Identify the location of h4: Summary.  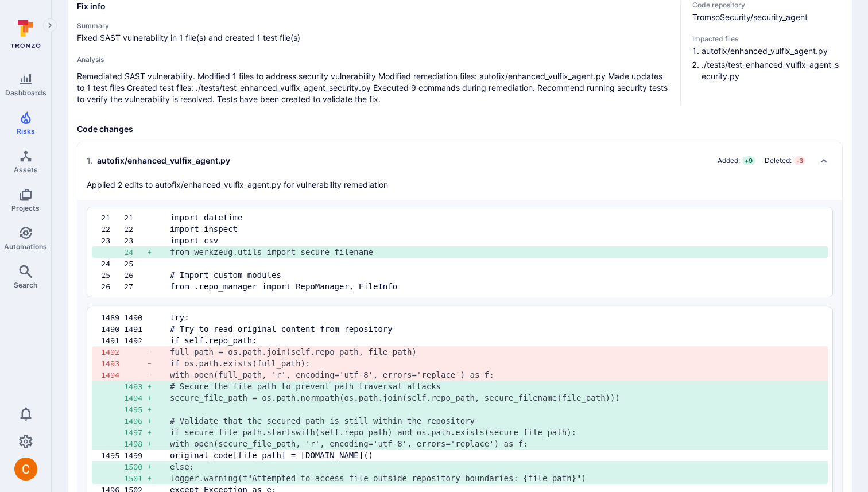
(374, 25).